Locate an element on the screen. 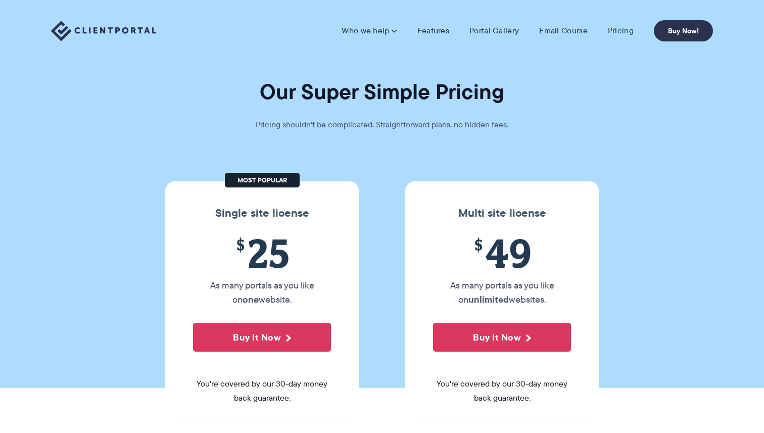 The height and width of the screenshot is (433, 764). a: Buy Now! is located at coordinates (683, 31).